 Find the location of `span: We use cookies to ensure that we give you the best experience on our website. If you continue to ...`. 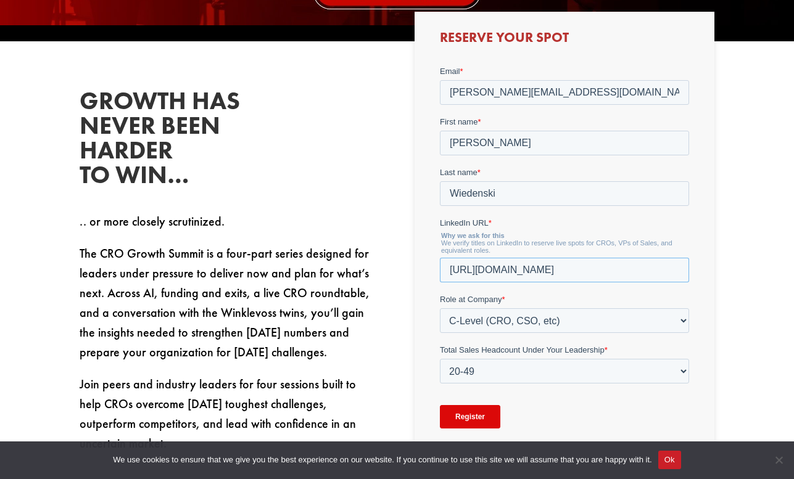

span: We use cookies to ensure that we give you the best experience on our website. If you continue to ... is located at coordinates (382, 460).